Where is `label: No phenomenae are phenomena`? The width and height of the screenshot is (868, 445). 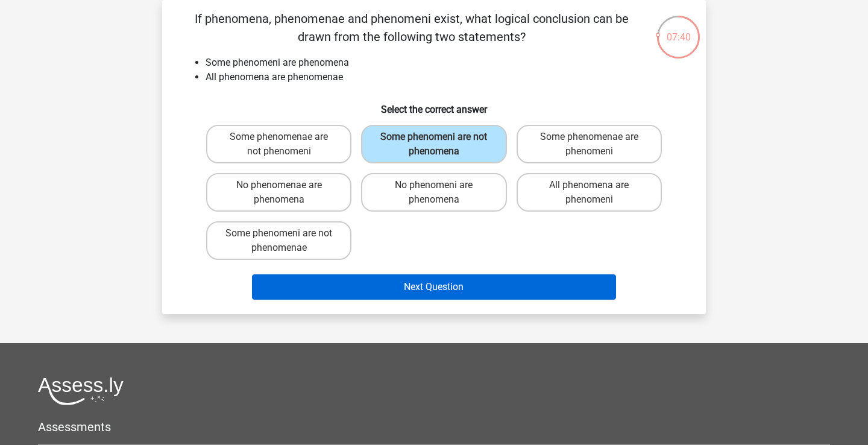
label: No phenomenae are phenomena is located at coordinates (279, 192).